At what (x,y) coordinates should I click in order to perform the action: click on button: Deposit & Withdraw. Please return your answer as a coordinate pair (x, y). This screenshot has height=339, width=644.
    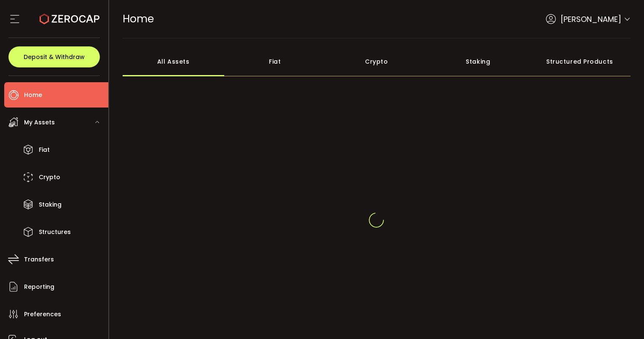
    Looking at the image, I should click on (54, 57).